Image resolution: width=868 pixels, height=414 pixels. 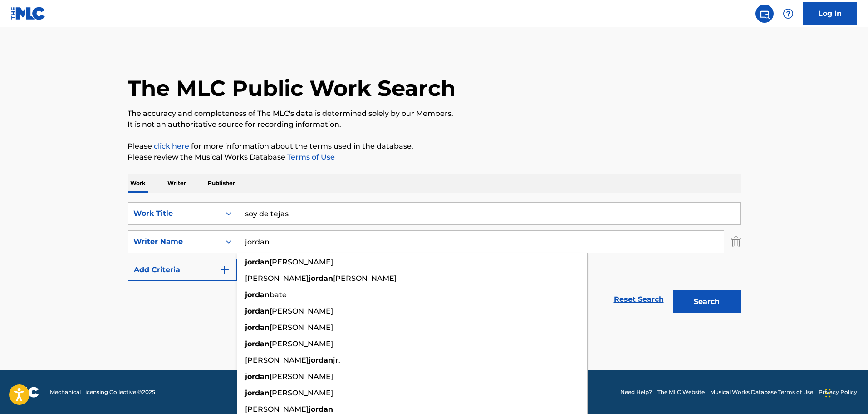 I want to click on div: Help, so click(x=788, y=14).